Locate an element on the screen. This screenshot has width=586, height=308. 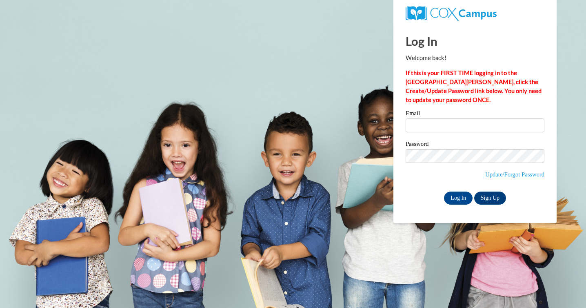
input: Log In is located at coordinates (459, 198).